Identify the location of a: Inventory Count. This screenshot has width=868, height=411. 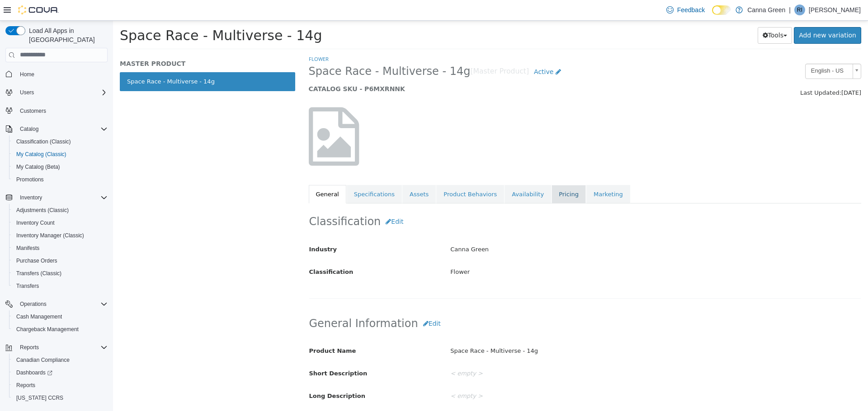
(35, 223).